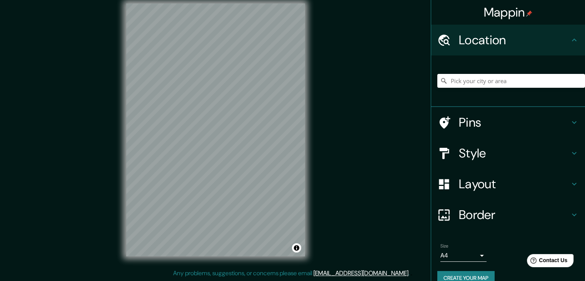  What do you see at coordinates (508, 122) in the screenshot?
I see `div: Pins` at bounding box center [508, 122].